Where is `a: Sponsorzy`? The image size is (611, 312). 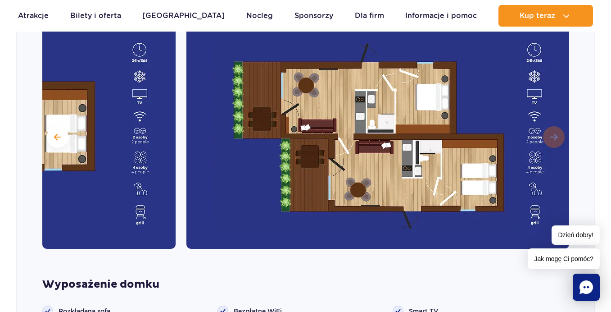 a: Sponsorzy is located at coordinates (314, 16).